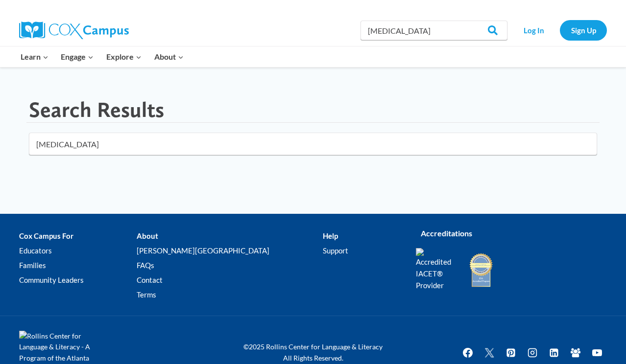 The height and width of the screenshot is (364, 626). Describe the element at coordinates (34, 57) in the screenshot. I see `span: Learn` at that location.